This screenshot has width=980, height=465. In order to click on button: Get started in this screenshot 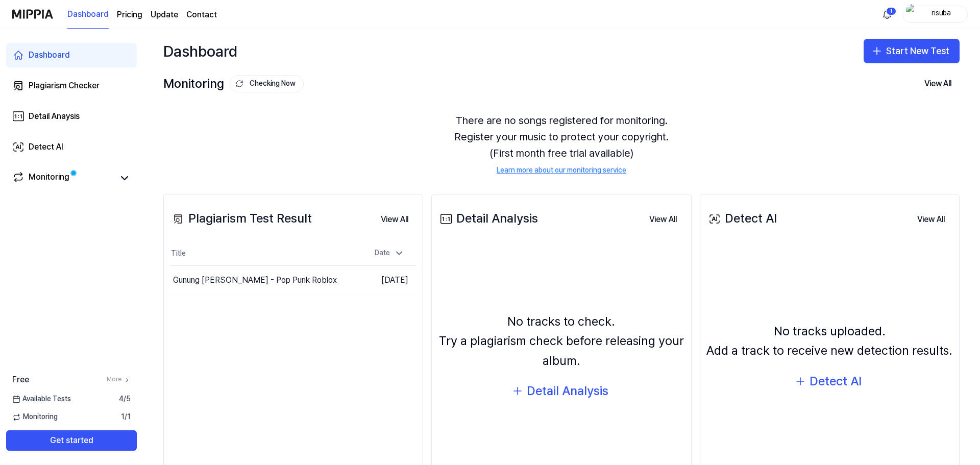, I will do `click(71, 440)`.